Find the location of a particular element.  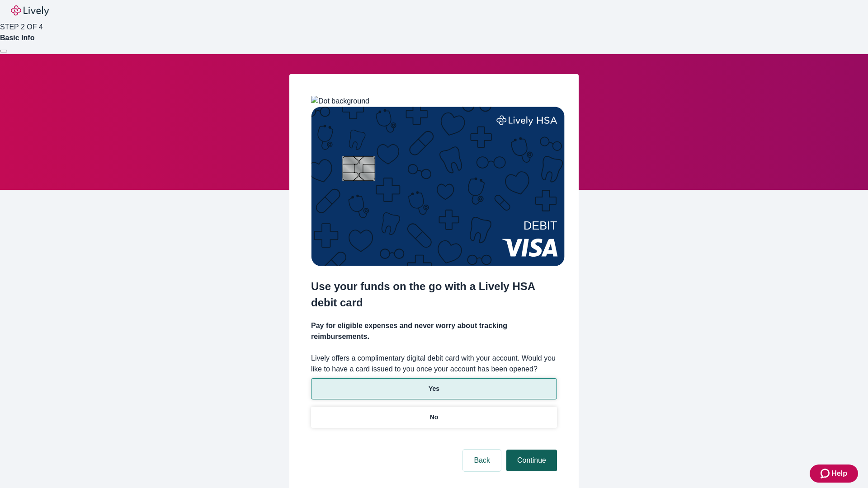

img: Dot background is located at coordinates (340, 101).